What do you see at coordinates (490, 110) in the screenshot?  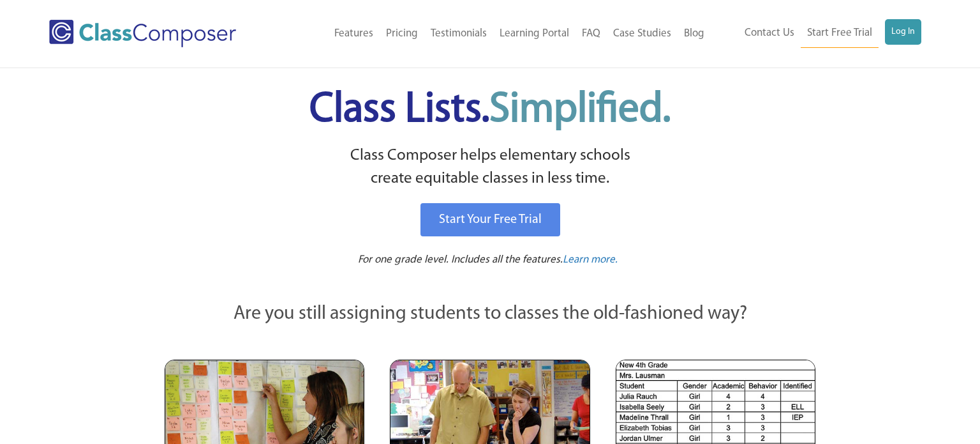 I see `span: Class Lists.` at bounding box center [490, 110].